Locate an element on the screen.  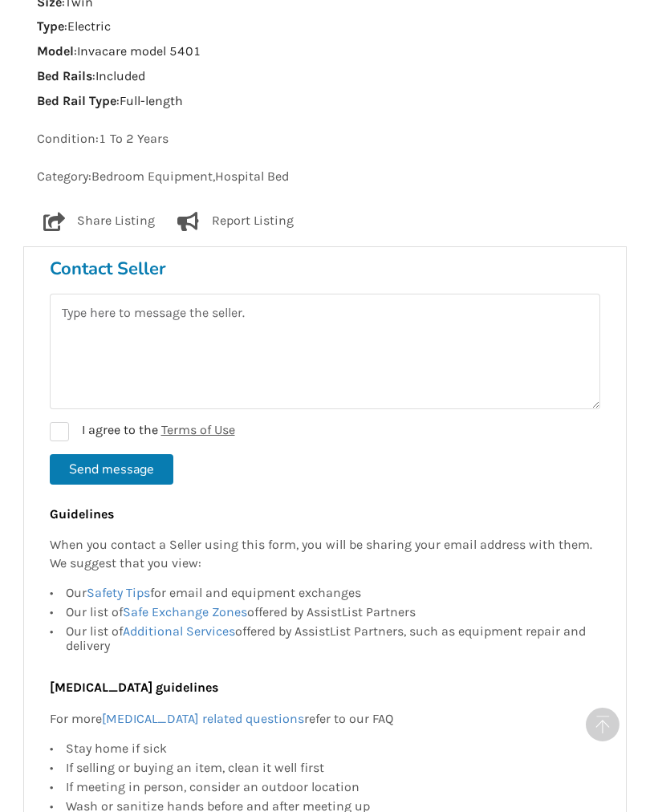
div: If meeting in person, consider an outdoor location is located at coordinates (329, 787).